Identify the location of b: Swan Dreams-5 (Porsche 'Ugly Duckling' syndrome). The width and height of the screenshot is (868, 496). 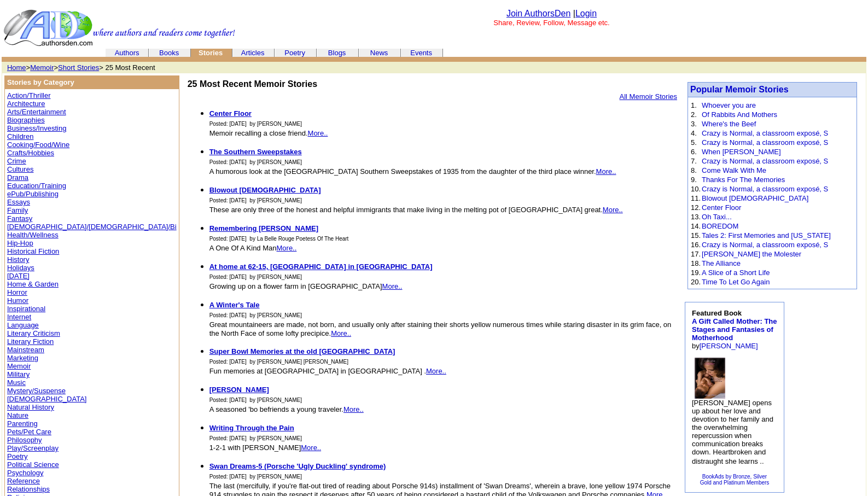
(298, 466).